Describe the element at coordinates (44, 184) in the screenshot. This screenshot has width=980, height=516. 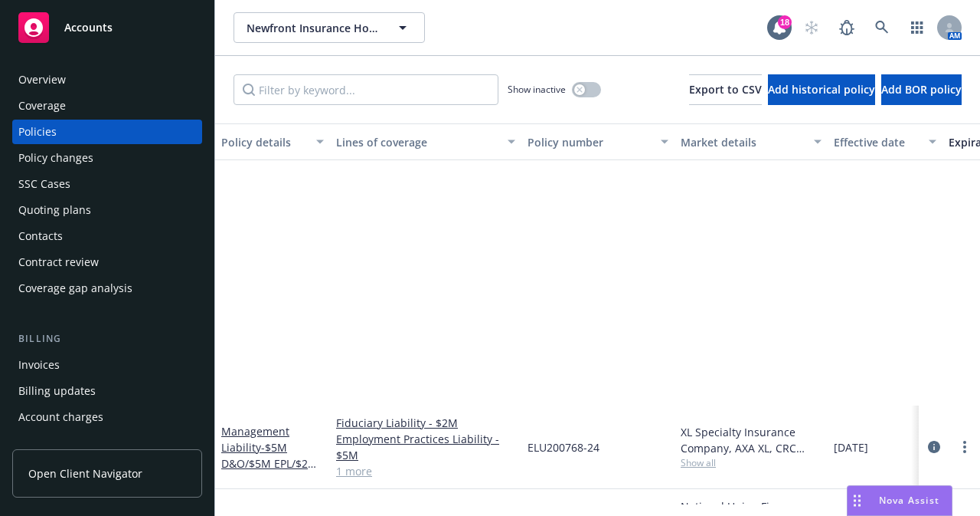
I see `div: SSC Cases` at that location.